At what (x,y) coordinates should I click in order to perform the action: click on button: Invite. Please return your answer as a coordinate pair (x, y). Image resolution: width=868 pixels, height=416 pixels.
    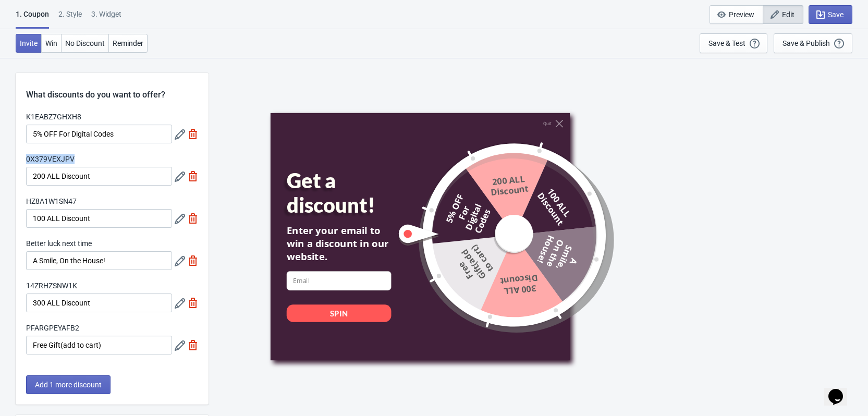
    Looking at the image, I should click on (29, 43).